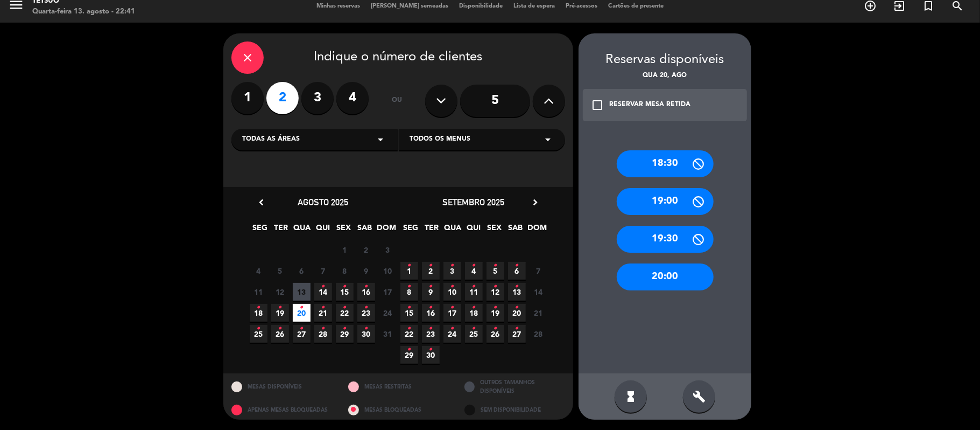  I want to click on span: 2, so click(366, 250).